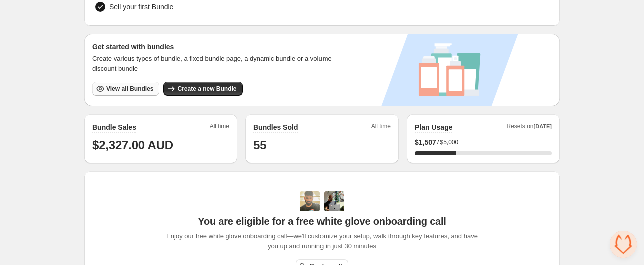 This screenshot has width=644, height=265. I want to click on h2: Plan Usage, so click(433, 127).